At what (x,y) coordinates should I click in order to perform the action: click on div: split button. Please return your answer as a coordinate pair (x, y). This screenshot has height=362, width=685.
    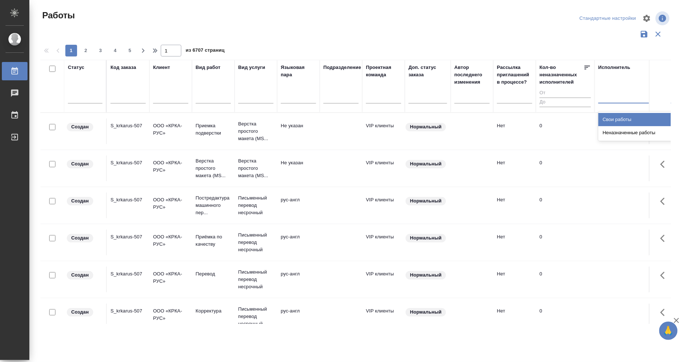
    Looking at the image, I should click on (607, 18).